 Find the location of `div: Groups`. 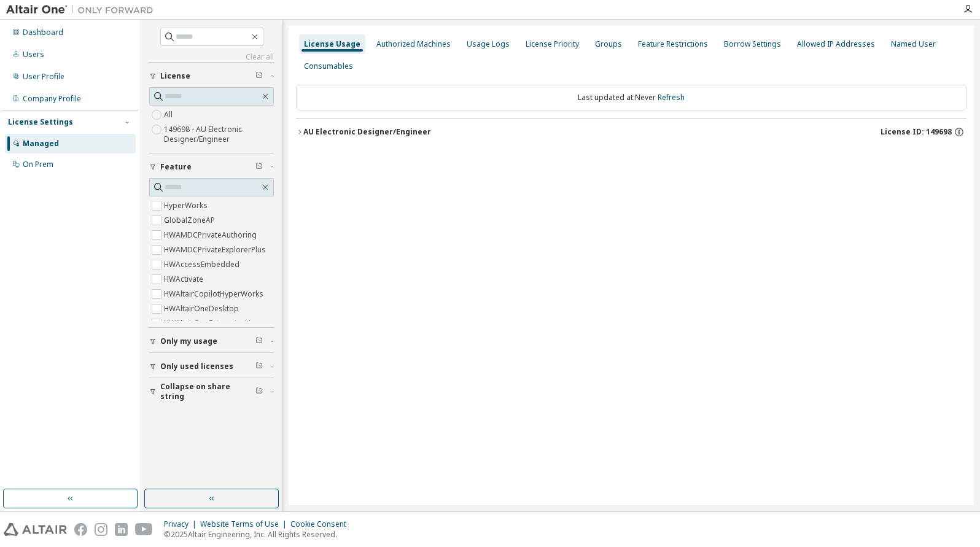

div: Groups is located at coordinates (608, 44).